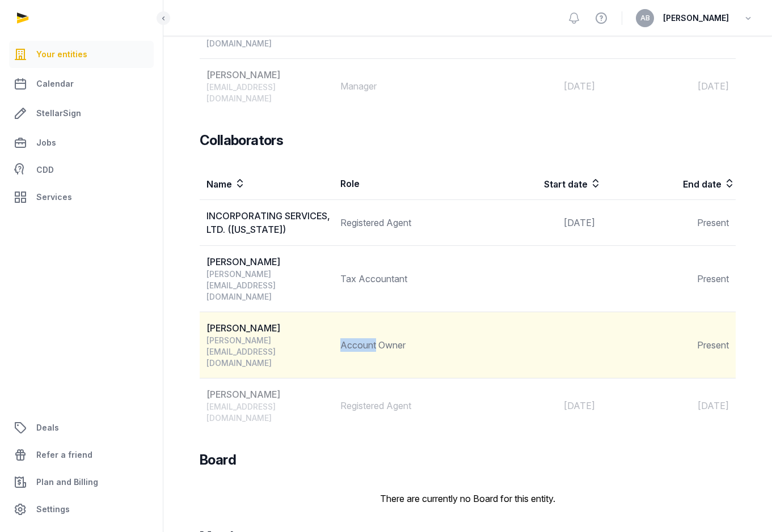 The width and height of the screenshot is (772, 532). Describe the element at coordinates (535, 184) in the screenshot. I see `th: Start date` at that location.